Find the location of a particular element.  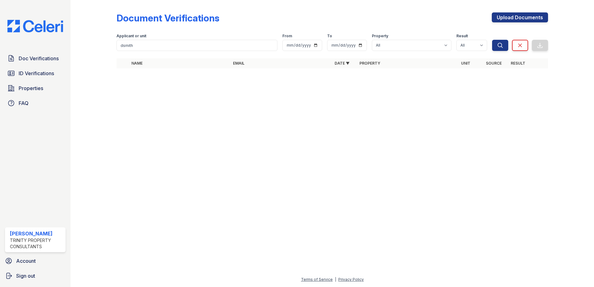

img: CE_Logo_Blue-a8612792a0a2168367f1c8372b55b34899dd931a85d93a1a3d3e32e68fde9ad4.png is located at coordinates (35, 26).